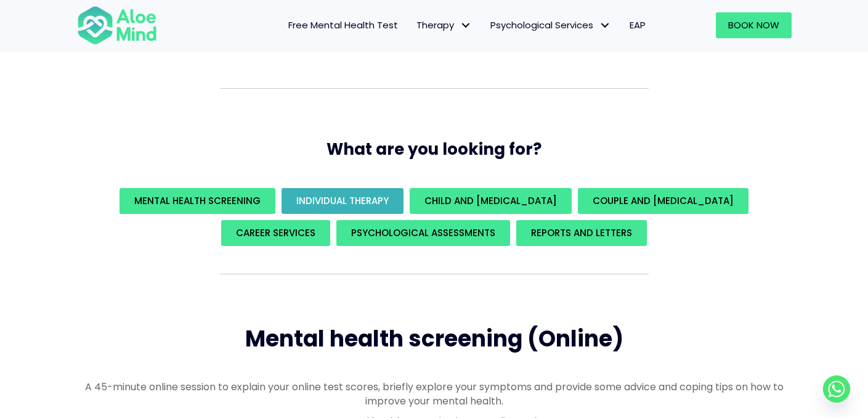 This screenshot has width=868, height=418. What do you see at coordinates (276, 233) in the screenshot?
I see `a: Career Services` at bounding box center [276, 233].